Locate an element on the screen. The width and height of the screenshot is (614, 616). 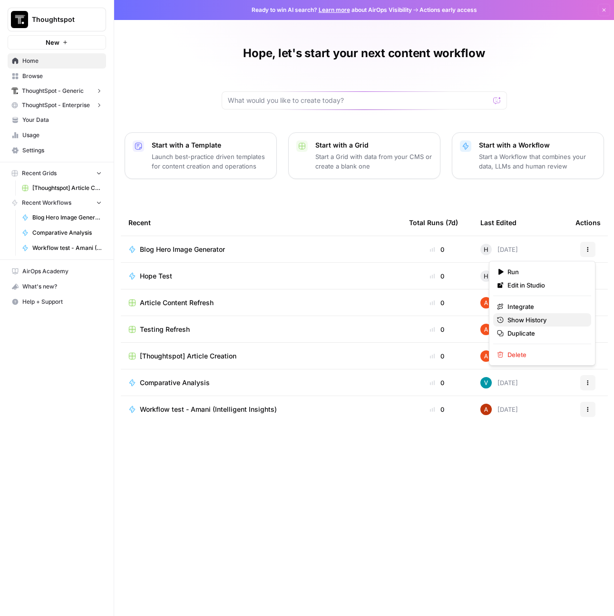
span: Thoughtspot is located at coordinates (60, 20).